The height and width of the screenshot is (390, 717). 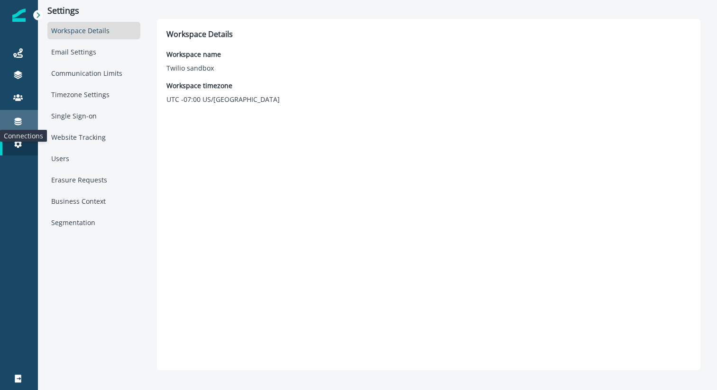 I want to click on div: Erasure Requests, so click(x=94, y=180).